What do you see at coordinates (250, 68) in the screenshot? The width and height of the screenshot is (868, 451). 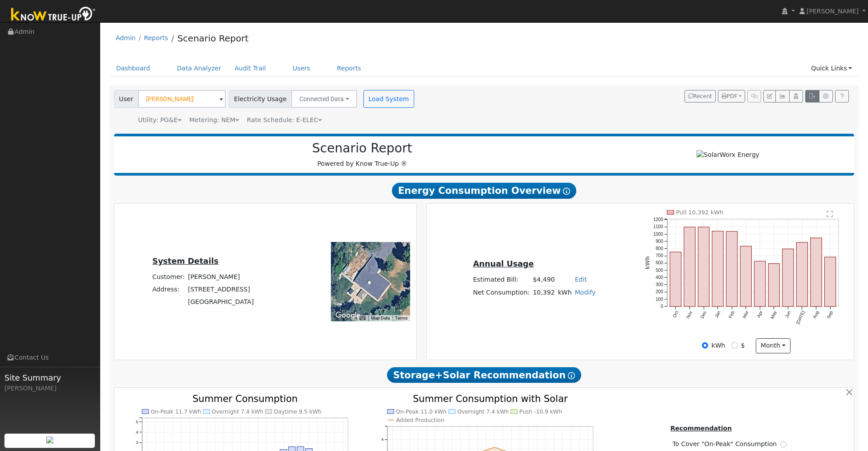 I see `a: Audit Trail` at bounding box center [250, 68].